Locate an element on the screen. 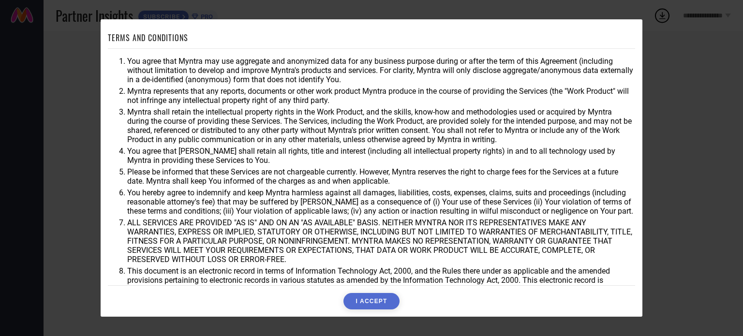 Image resolution: width=743 pixels, height=336 pixels. li: Myntra shall retain the intellectual property rights in the Work Product, and the skills, know-ho... is located at coordinates (381, 126).